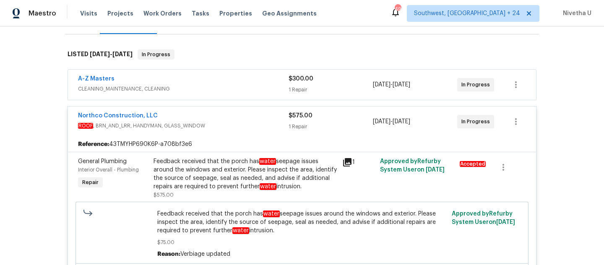 This screenshot has width=604, height=265. I want to click on span: CLEANING_MAINTENANCE, CLEANING, so click(183, 89).